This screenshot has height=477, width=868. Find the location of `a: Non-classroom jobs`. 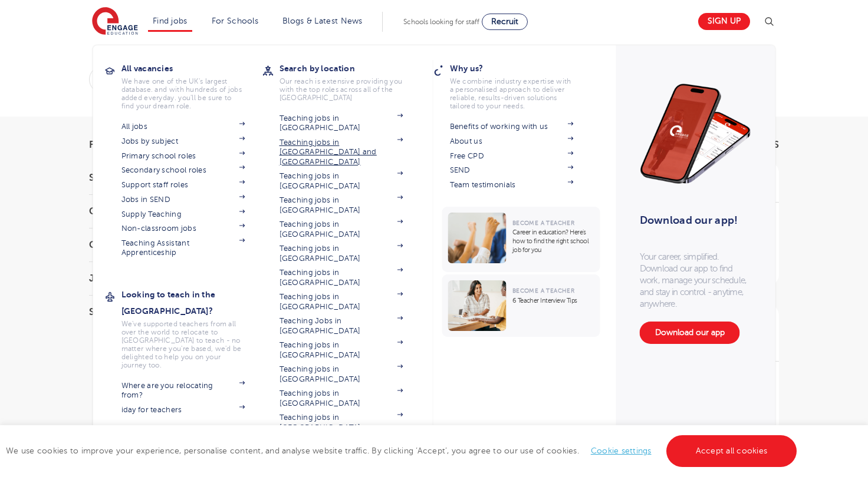

a: Non-classroom jobs is located at coordinates (184, 229).